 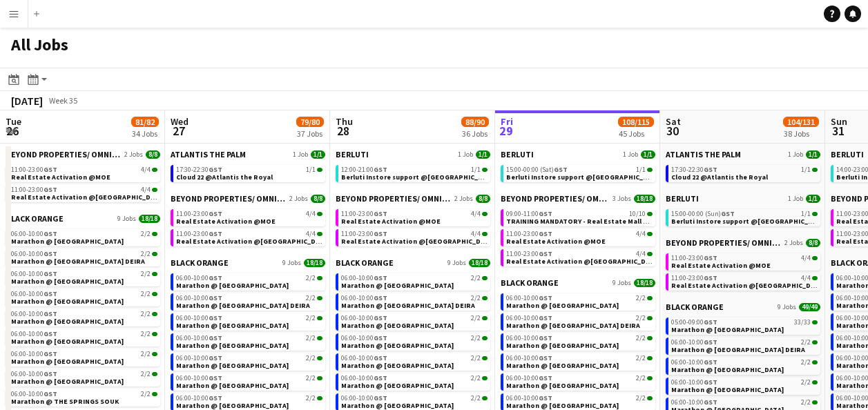 What do you see at coordinates (847, 154) in the screenshot?
I see `span: BERLUTI` at bounding box center [847, 154].